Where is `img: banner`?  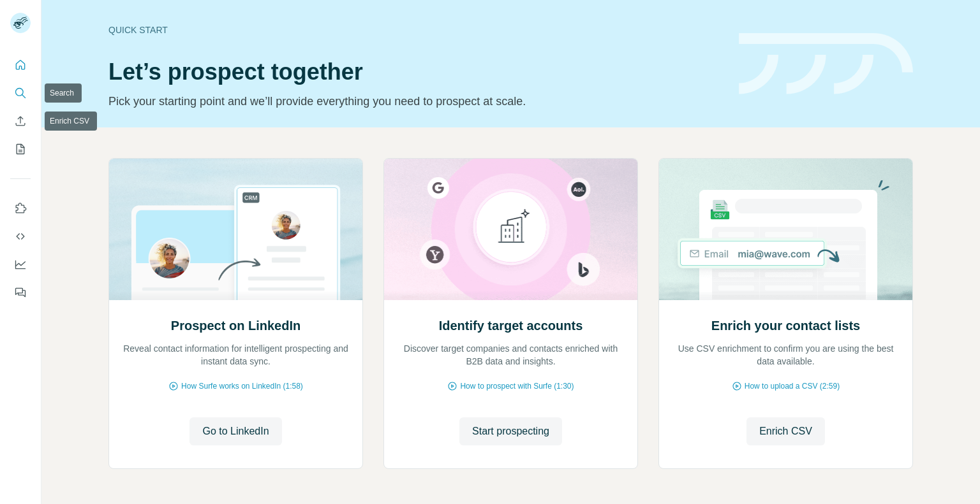 img: banner is located at coordinates (826, 64).